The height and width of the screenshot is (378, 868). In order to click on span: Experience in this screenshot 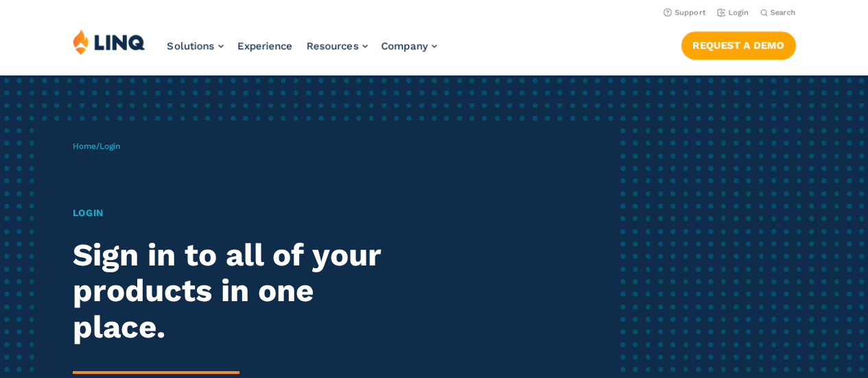, I will do `click(265, 46)`.